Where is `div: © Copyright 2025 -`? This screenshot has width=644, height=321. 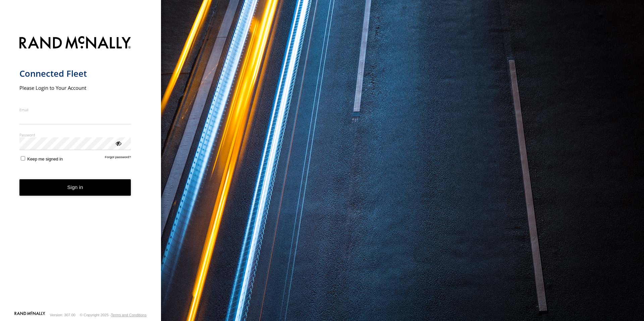 div: © Copyright 2025 - is located at coordinates (113, 315).